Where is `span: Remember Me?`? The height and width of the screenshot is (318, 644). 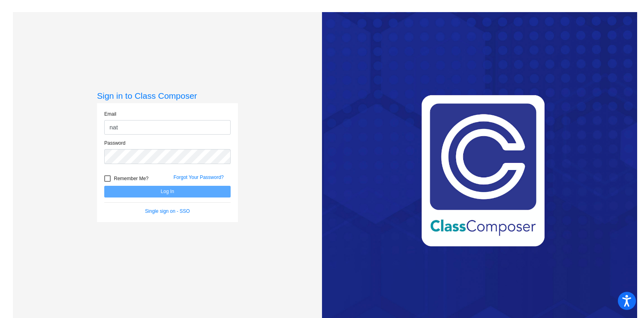
span: Remember Me? is located at coordinates (131, 178).